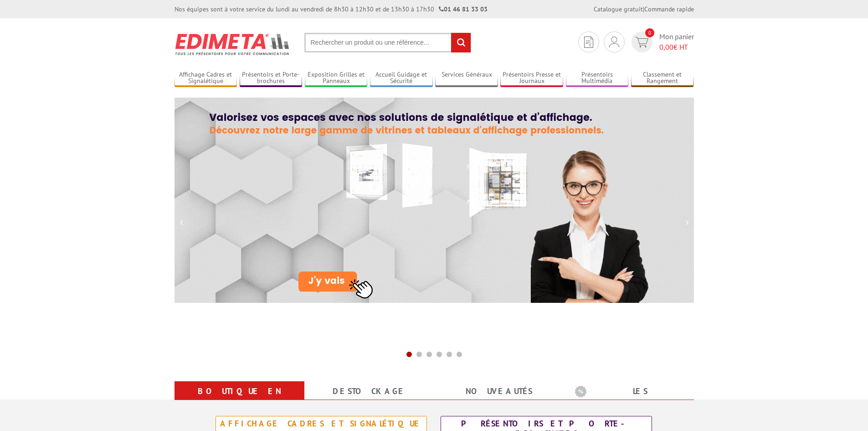 The image size is (868, 431). What do you see at coordinates (463, 9) in the screenshot?
I see `strong: 01 46 81 33 03` at bounding box center [463, 9].